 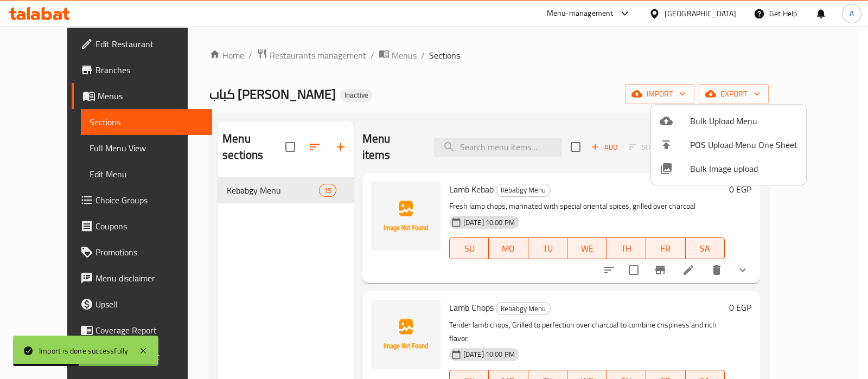 What do you see at coordinates (728, 121) in the screenshot?
I see `li: Upload bulk menu` at bounding box center [728, 121].